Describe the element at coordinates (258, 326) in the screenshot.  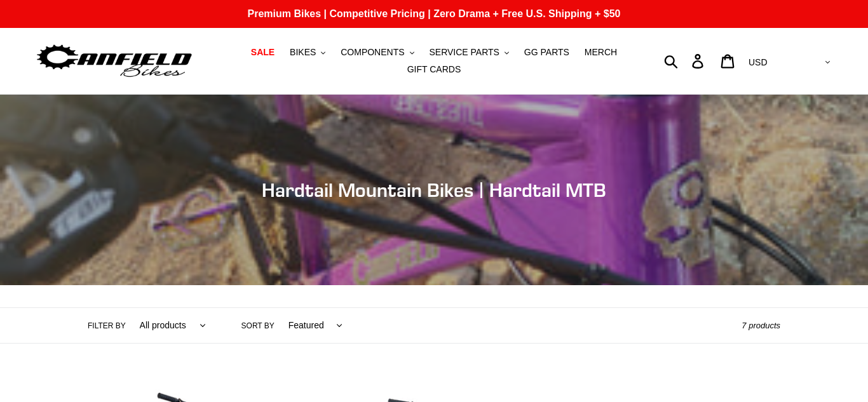
I see `label: Sort by` at that location.